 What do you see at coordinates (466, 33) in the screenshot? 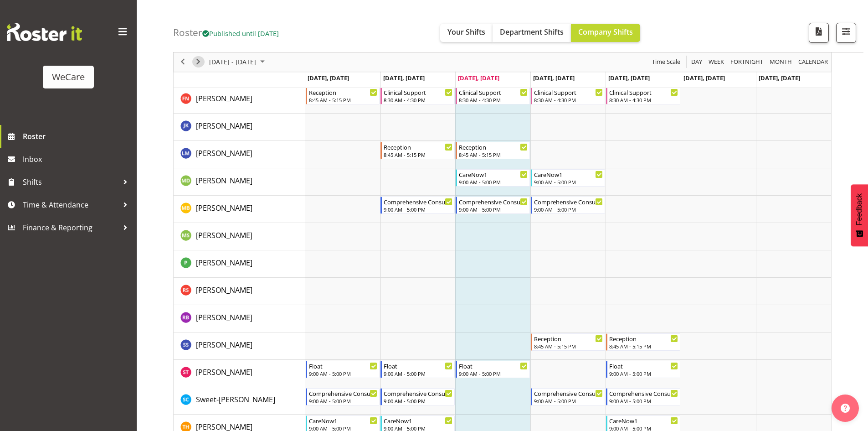
I see `button: Your Shifts` at bounding box center [466, 33].